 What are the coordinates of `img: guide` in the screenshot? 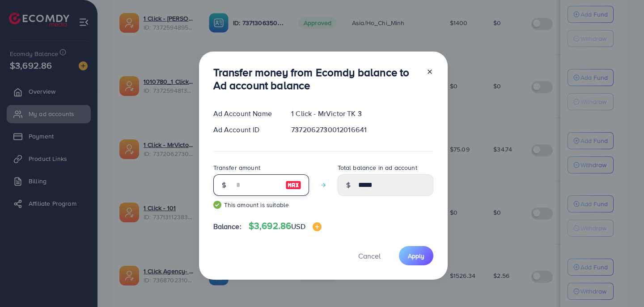 It's located at (218, 205).